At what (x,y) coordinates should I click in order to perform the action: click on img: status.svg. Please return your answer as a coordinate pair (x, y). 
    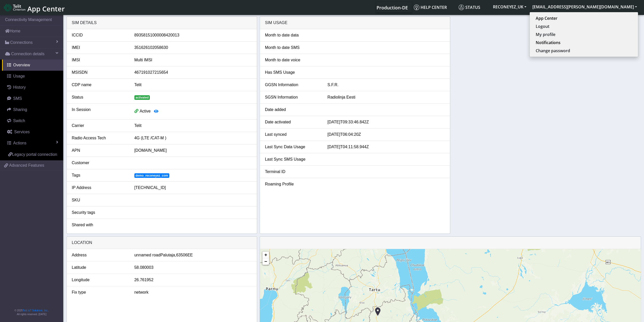
    Looking at the image, I should click on (461, 7).